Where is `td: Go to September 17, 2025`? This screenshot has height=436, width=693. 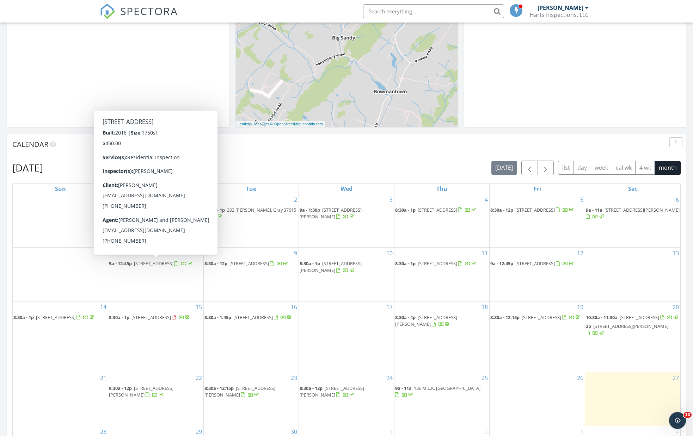
td: Go to September 17, 2025 is located at coordinates (346, 336).